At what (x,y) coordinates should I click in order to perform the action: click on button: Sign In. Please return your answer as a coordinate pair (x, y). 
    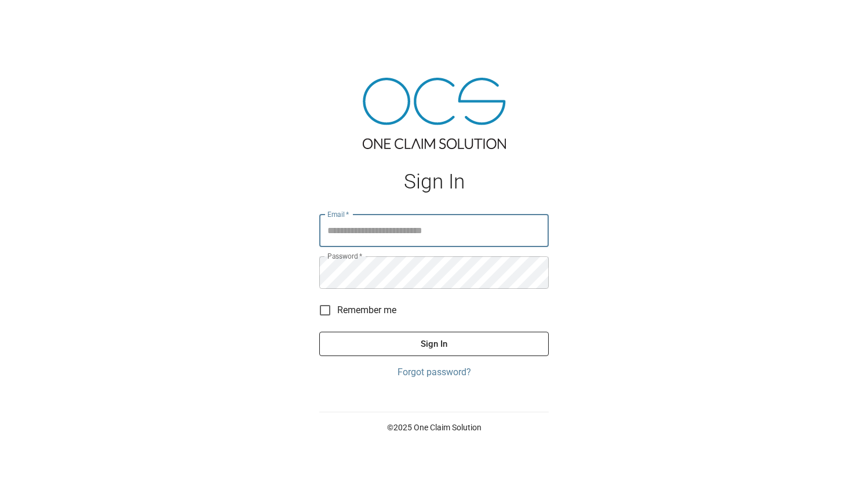
    Looking at the image, I should click on (434, 344).